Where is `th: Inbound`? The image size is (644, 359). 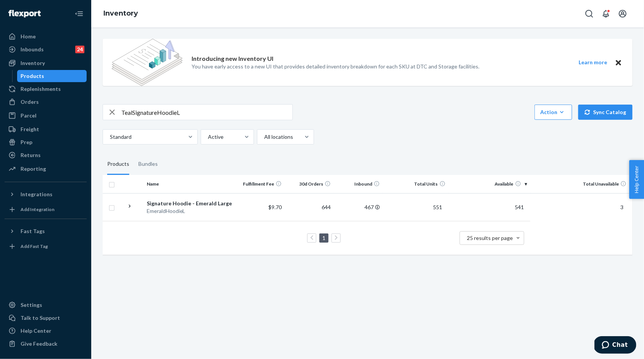
th: Inbound is located at coordinates (358, 184).